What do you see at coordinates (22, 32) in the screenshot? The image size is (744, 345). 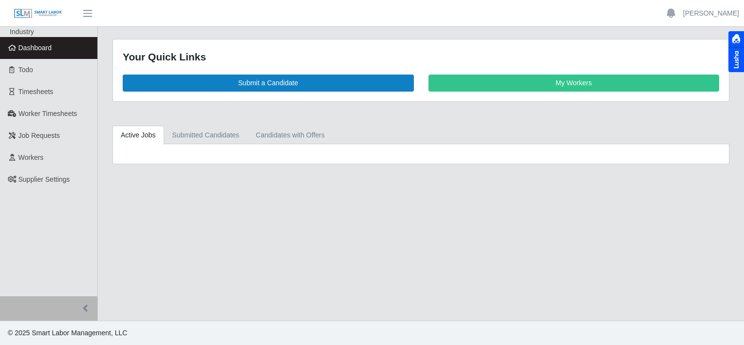 I see `span: Industry` at bounding box center [22, 32].